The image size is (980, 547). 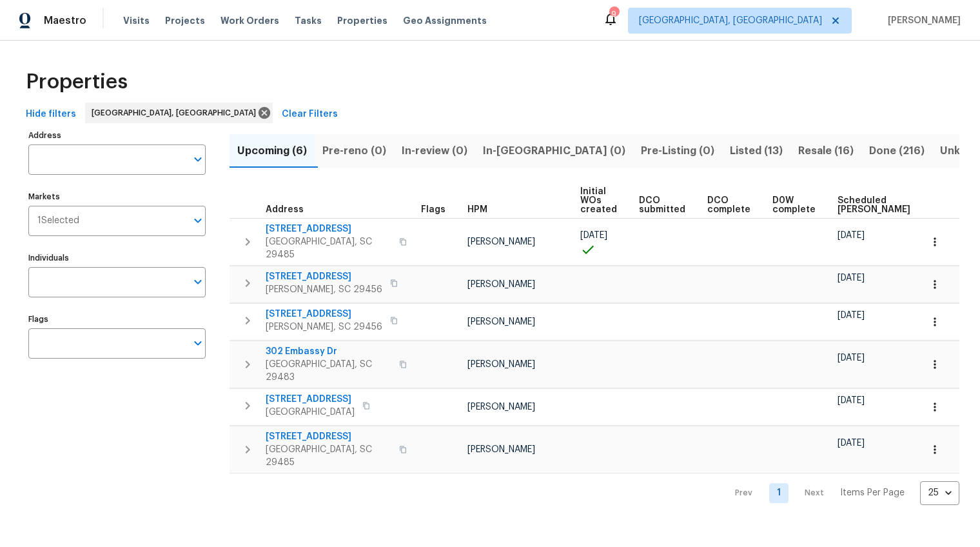 I want to click on span: Geo Assignments, so click(x=445, y=20).